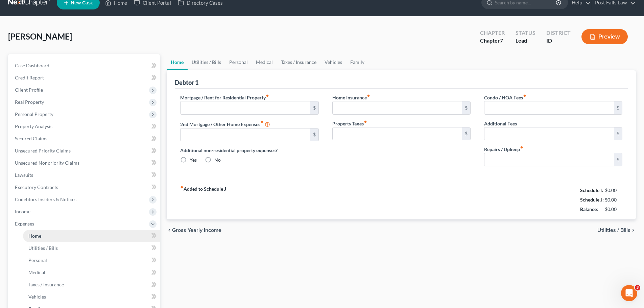 The width and height of the screenshot is (644, 308). What do you see at coordinates (84, 139) in the screenshot?
I see `a: Secured Claims` at bounding box center [84, 139].